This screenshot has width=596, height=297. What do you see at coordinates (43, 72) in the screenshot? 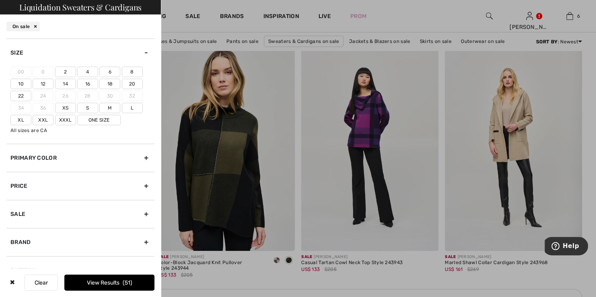
I see `label: 0` at bounding box center [43, 72].